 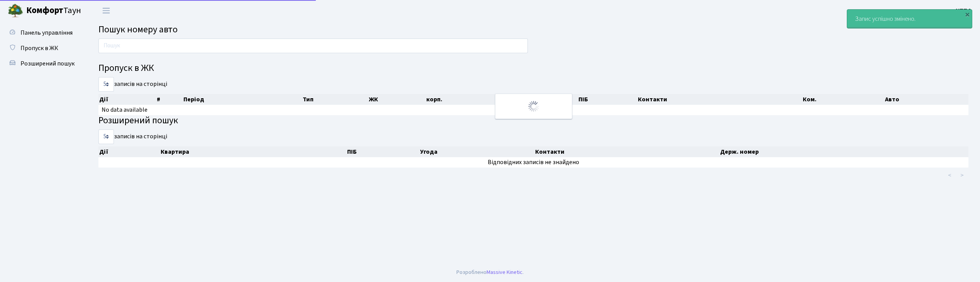 What do you see at coordinates (844, 152) in the screenshot?
I see `th: Держ. номер` at bounding box center [844, 152].